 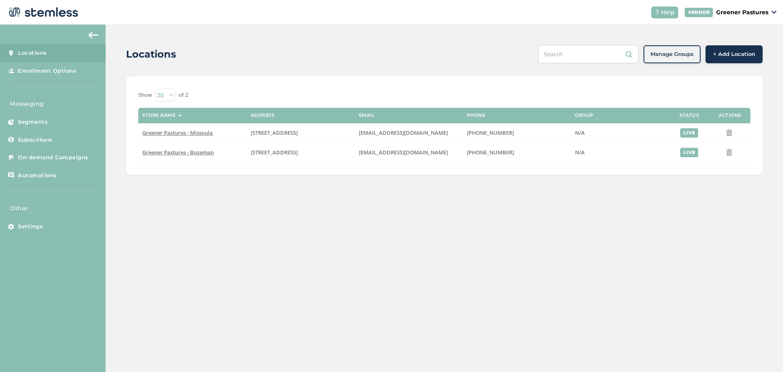 I want to click on span: Subscribers, so click(x=35, y=140).